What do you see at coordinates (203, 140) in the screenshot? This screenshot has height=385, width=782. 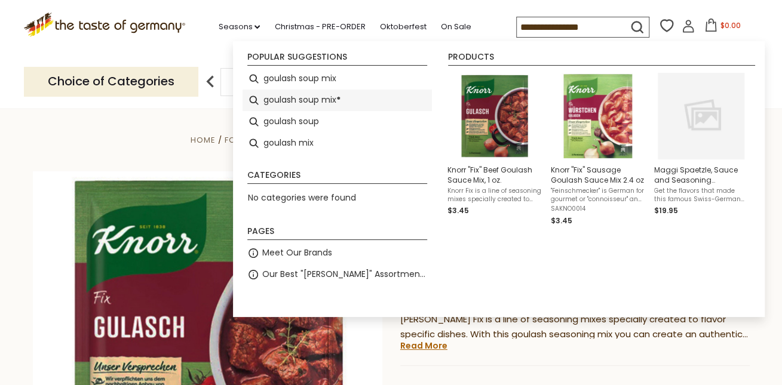 I see `span: Home` at bounding box center [203, 140].